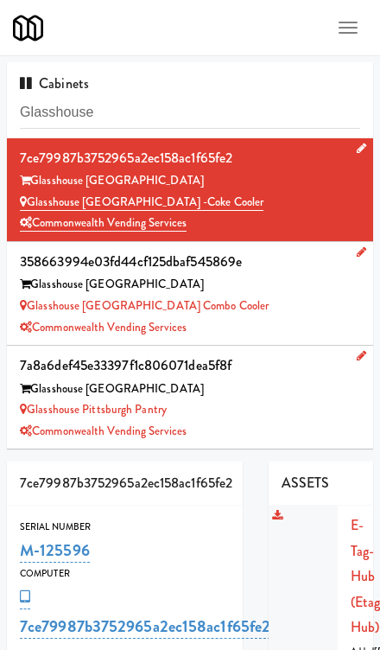  Describe the element at coordinates (124, 527) in the screenshot. I see `div: Serial Number` at that location.